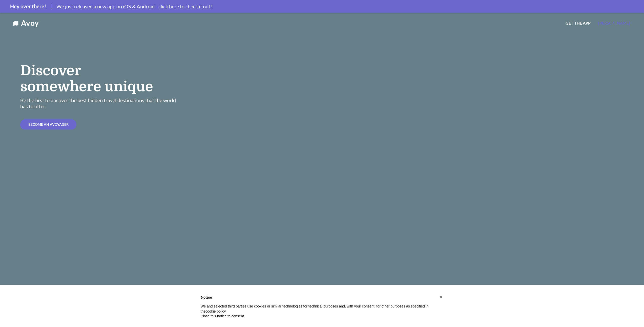 The width and height of the screenshot is (644, 327). I want to click on span: Get the App, so click(578, 23).